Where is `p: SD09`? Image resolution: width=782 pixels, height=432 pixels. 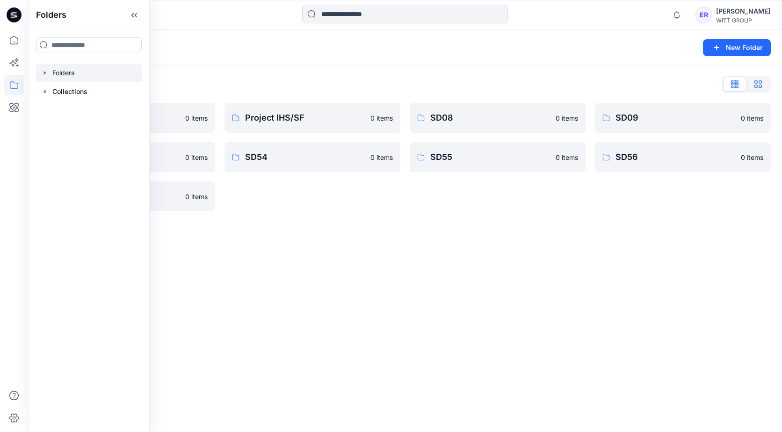
p: SD09 is located at coordinates (675, 118).